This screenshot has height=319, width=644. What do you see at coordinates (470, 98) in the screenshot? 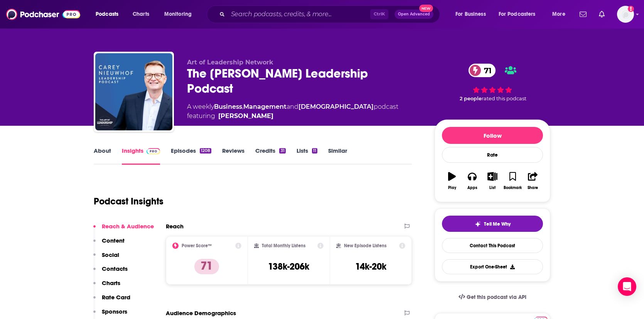
I see `span: 2 people` at bounding box center [470, 98].